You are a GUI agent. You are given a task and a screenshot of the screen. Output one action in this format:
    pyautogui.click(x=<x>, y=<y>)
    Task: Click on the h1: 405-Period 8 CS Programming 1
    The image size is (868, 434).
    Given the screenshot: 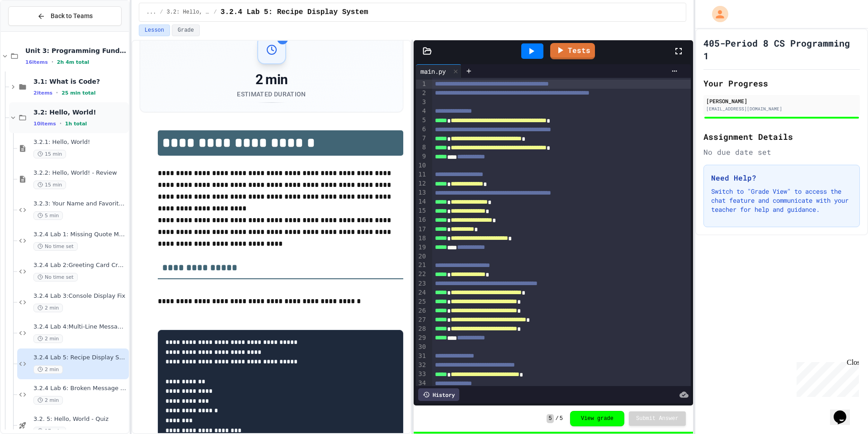 What is the action you would take?
    pyautogui.click(x=781, y=49)
    